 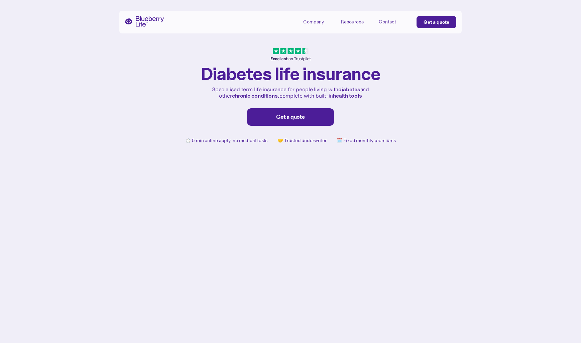 I want to click on p: ⏱️ 5 min online apply, no medical tests, so click(x=226, y=140).